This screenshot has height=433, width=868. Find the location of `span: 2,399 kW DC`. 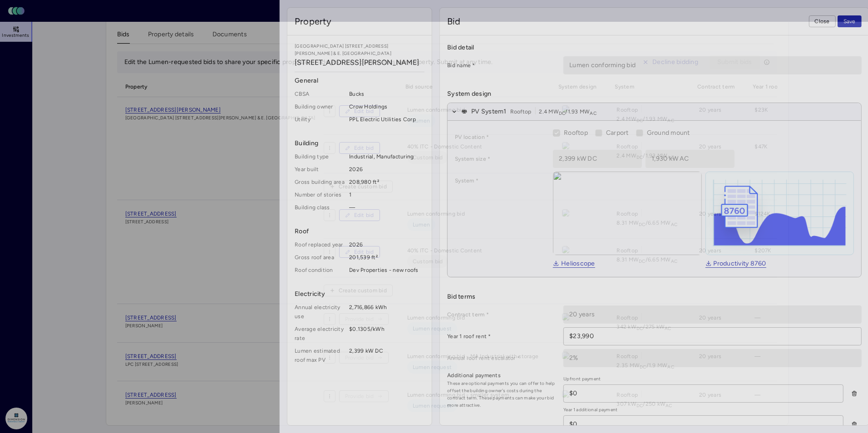

span: 2,399 kW DC is located at coordinates (387, 356).